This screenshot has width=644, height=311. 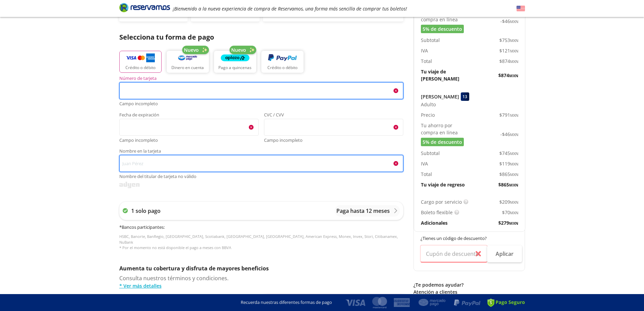 What do you see at coordinates (428, 104) in the screenshot?
I see `span: Adulto` at bounding box center [428, 104].